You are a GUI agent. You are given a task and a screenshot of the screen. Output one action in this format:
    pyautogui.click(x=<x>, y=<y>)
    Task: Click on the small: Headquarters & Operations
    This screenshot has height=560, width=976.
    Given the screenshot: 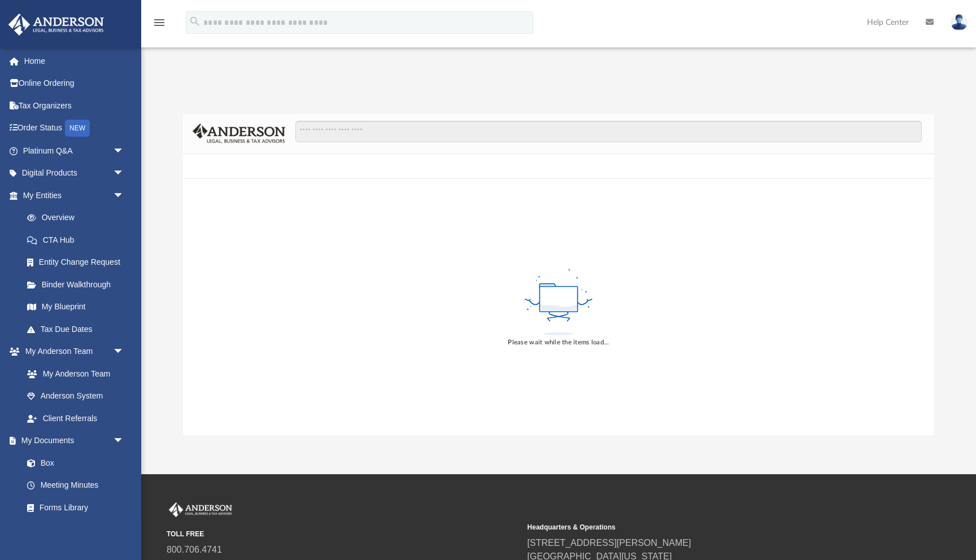 What is the action you would take?
    pyautogui.click(x=704, y=527)
    